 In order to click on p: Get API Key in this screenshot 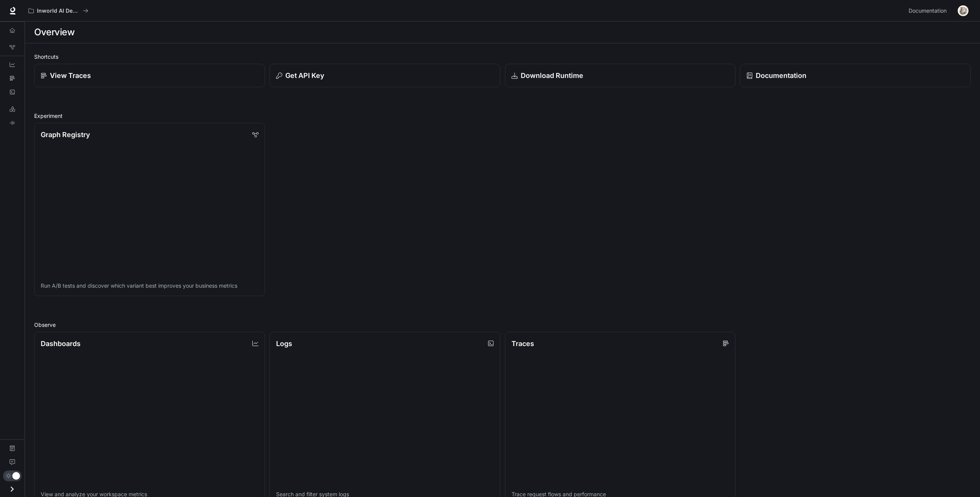, I will do `click(305, 75)`.